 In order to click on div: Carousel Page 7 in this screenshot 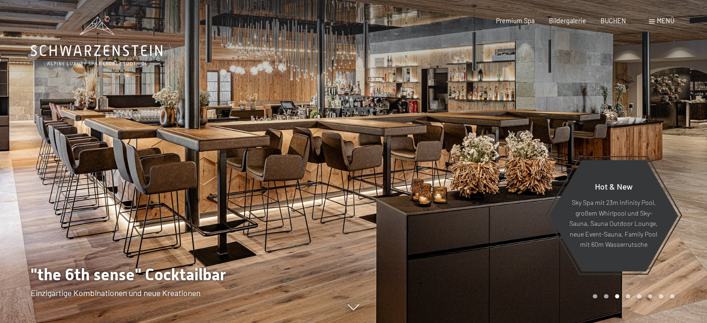, I will do `click(661, 296)`.